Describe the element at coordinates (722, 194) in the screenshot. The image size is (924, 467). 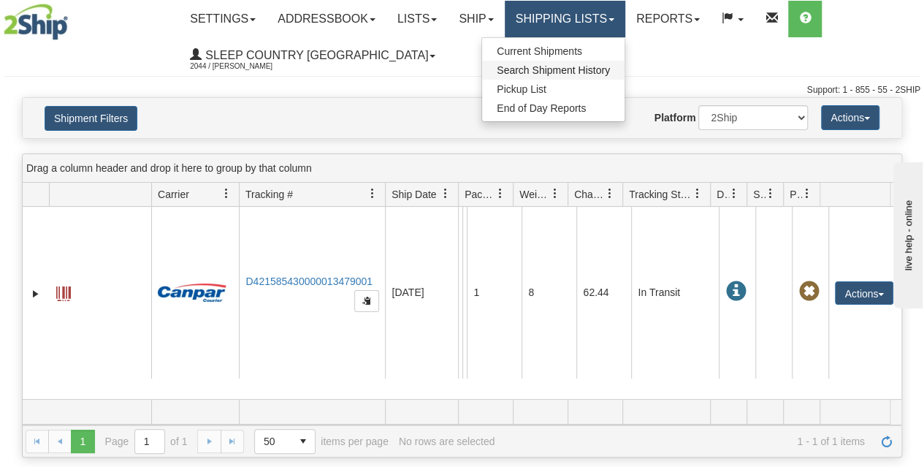
I see `span: Delivery Status` at that location.